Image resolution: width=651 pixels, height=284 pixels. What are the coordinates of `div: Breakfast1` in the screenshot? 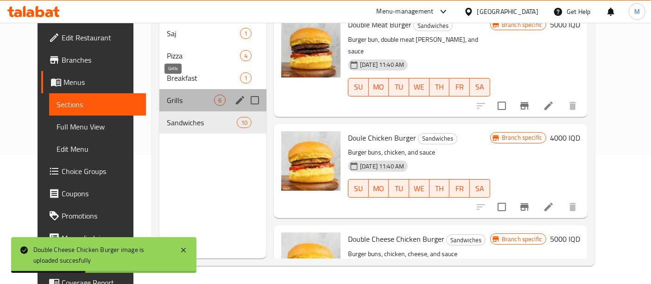 It's located at (213, 78).